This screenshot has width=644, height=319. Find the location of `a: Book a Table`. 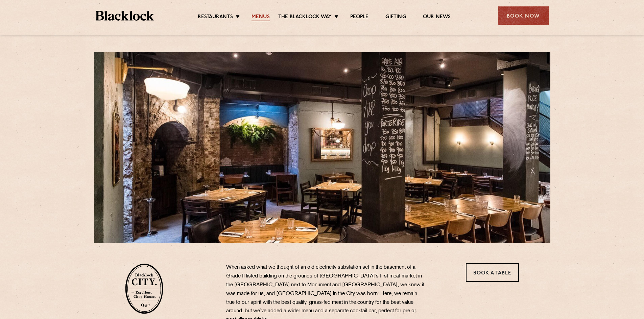

a: Book a Table is located at coordinates (492, 273).